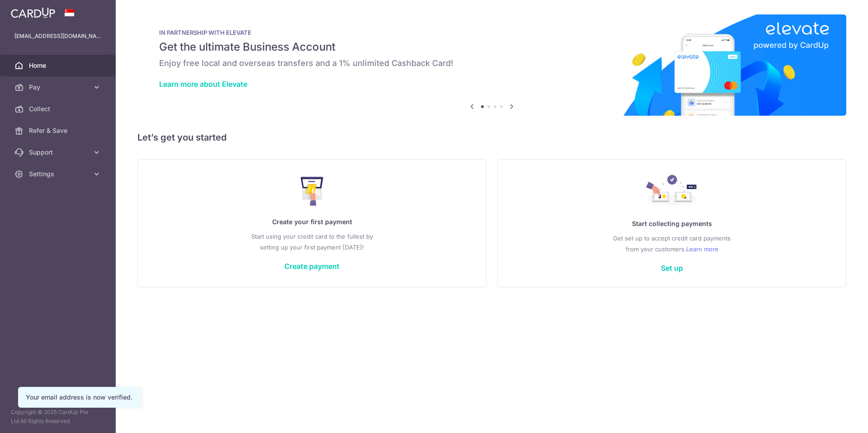 This screenshot has width=868, height=433. Describe the element at coordinates (59, 109) in the screenshot. I see `span: Collect` at that location.